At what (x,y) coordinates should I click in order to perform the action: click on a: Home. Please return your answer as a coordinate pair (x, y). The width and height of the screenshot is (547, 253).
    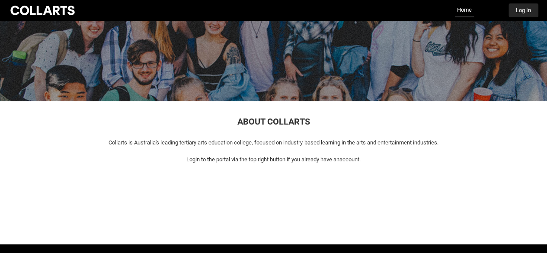
    Looking at the image, I should click on (465, 10).